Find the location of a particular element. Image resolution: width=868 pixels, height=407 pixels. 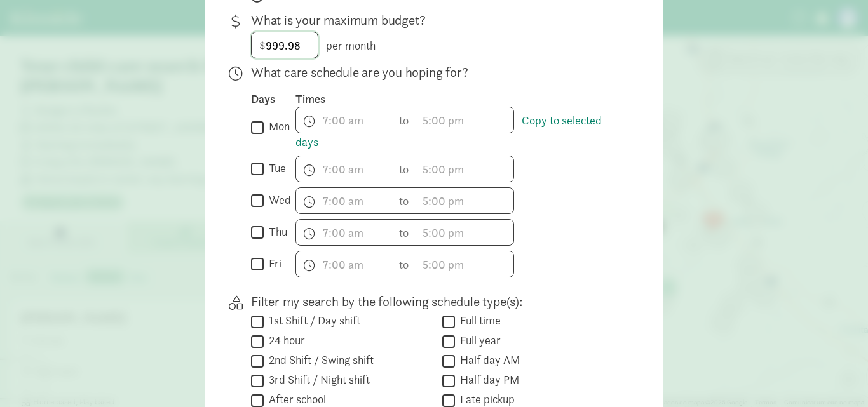

label: wed is located at coordinates (277, 200).